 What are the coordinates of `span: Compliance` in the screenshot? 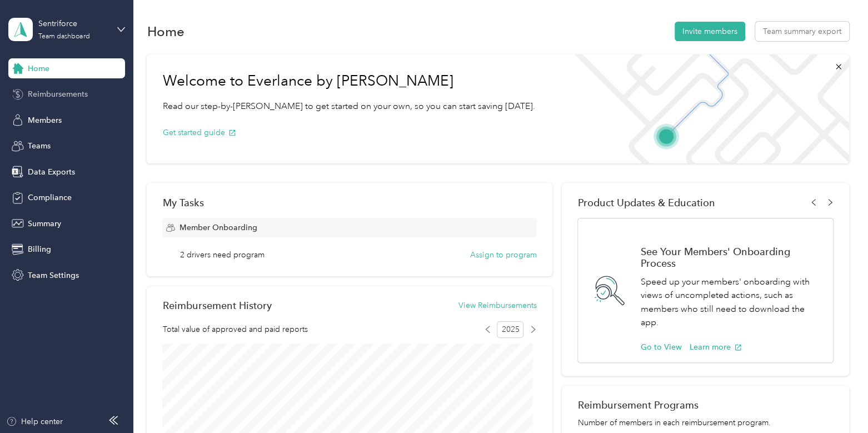 It's located at (50, 197).